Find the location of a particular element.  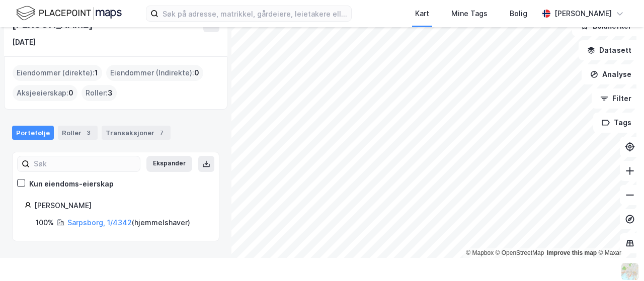

span: 3 is located at coordinates (110, 93).